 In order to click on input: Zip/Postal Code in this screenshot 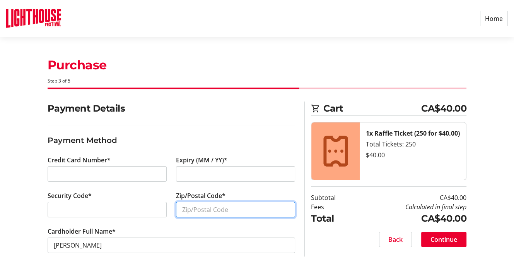, I will do `click(236, 209)`.